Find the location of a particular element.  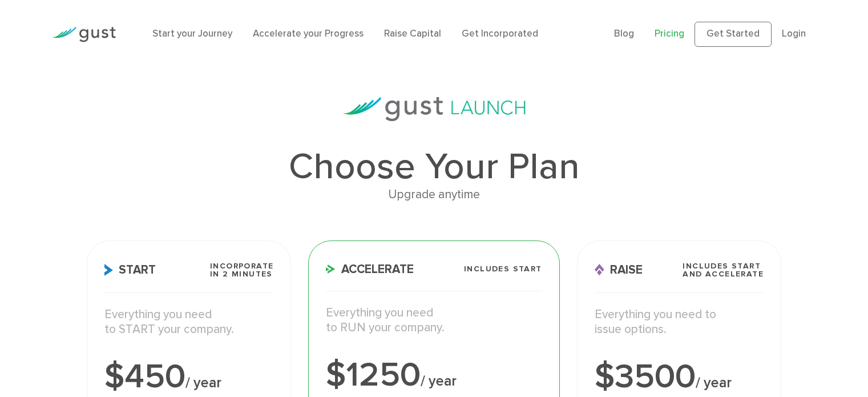

p: Everything you need to issue options. is located at coordinates (679, 322).